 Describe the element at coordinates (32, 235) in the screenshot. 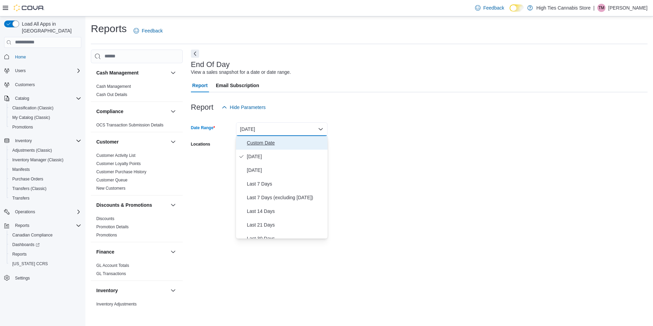

I see `span: Canadian Compliance` at that location.